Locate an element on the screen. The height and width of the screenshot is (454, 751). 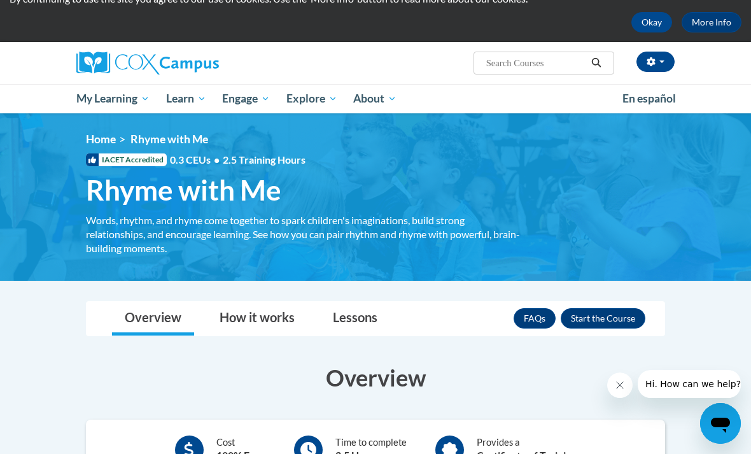
span: IACET Accredited is located at coordinates (126, 160).